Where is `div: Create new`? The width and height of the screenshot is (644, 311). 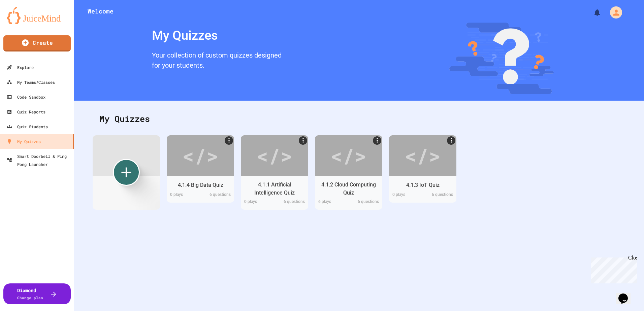 div: Create new is located at coordinates (127, 172).